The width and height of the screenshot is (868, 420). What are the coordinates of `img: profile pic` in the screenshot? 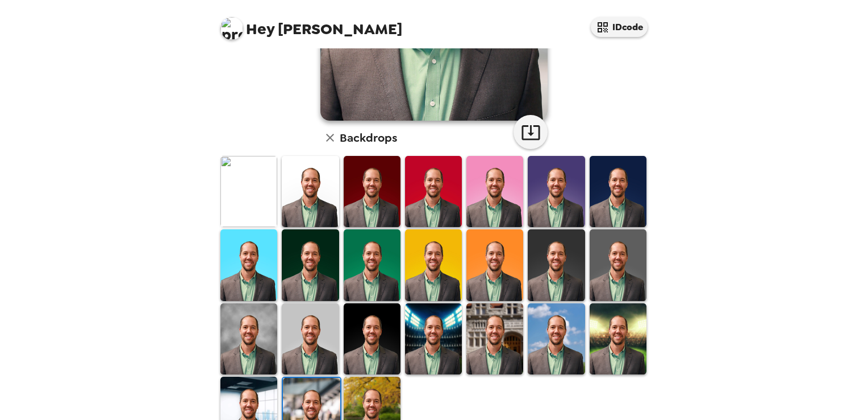 It's located at (232, 28).